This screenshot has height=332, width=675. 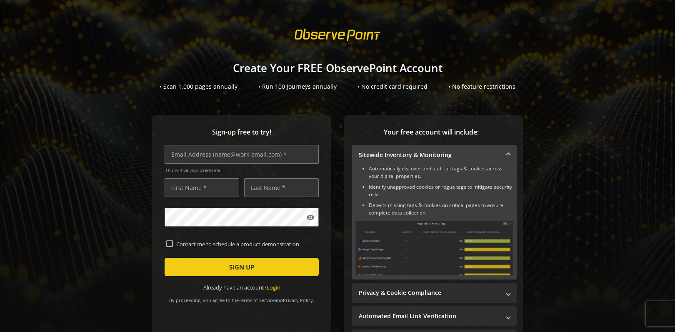 What do you see at coordinates (257, 300) in the screenshot?
I see `a: Terms of Service` at bounding box center [257, 300].